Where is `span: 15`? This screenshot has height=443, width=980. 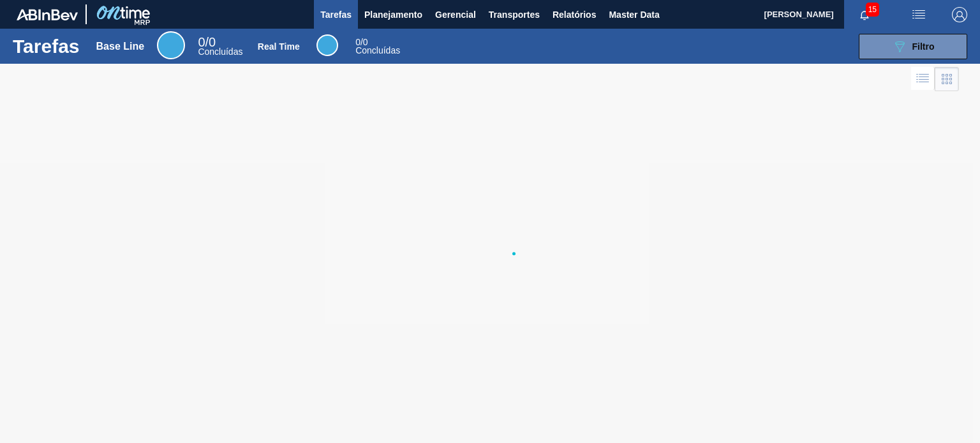 span: 15 is located at coordinates (872, 10).